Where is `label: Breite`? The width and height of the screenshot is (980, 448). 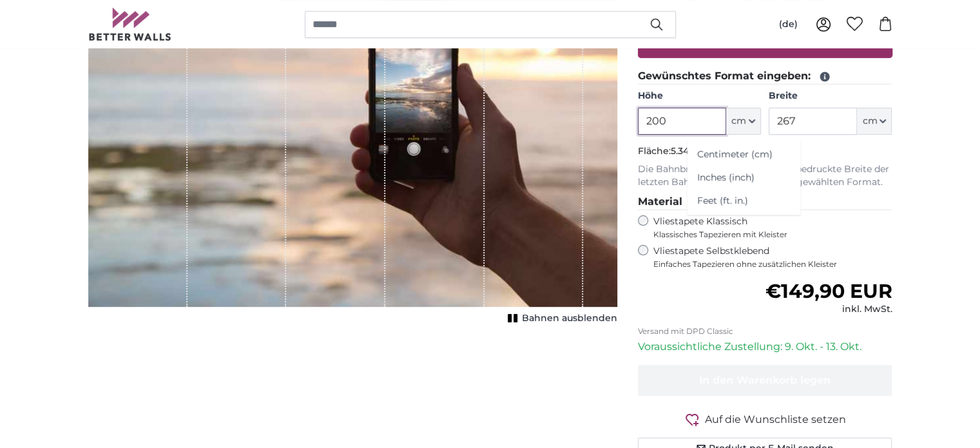
label: Breite is located at coordinates (830, 96).